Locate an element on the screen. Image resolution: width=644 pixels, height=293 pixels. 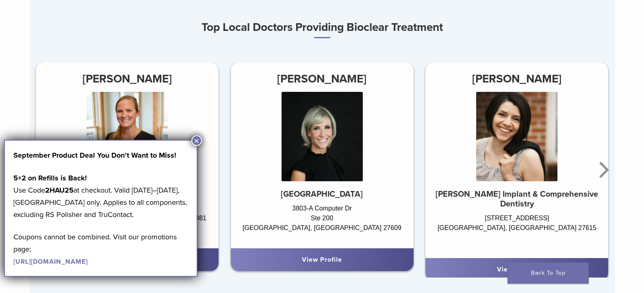
button: Next is located at coordinates (603, 170).